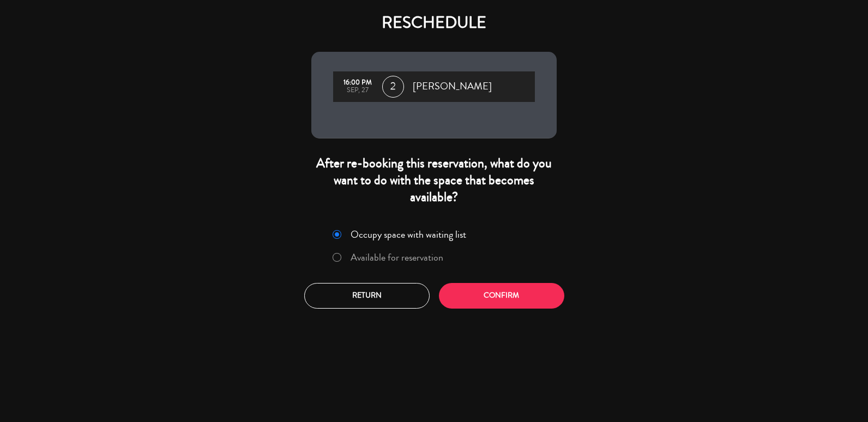 This screenshot has height=422, width=868. I want to click on div: 16:00 PM, so click(358, 83).